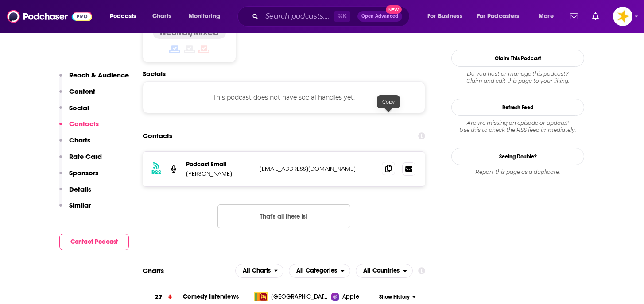 The image size is (644, 304). I want to click on span: Logged in as Spreaker_Prime, so click(623, 16).